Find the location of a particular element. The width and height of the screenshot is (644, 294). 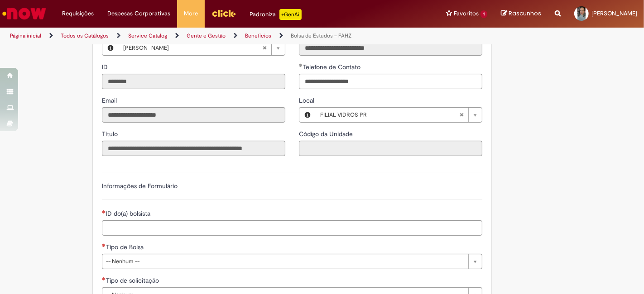

span: FILIAL VIDROS PR is located at coordinates (390, 115).